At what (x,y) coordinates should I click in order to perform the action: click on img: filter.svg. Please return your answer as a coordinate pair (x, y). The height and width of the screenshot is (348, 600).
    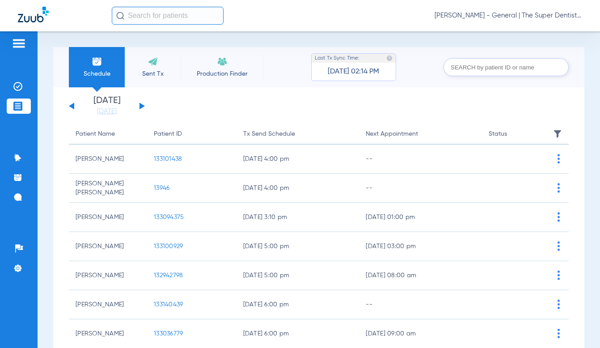
    Looking at the image, I should click on (558, 134).